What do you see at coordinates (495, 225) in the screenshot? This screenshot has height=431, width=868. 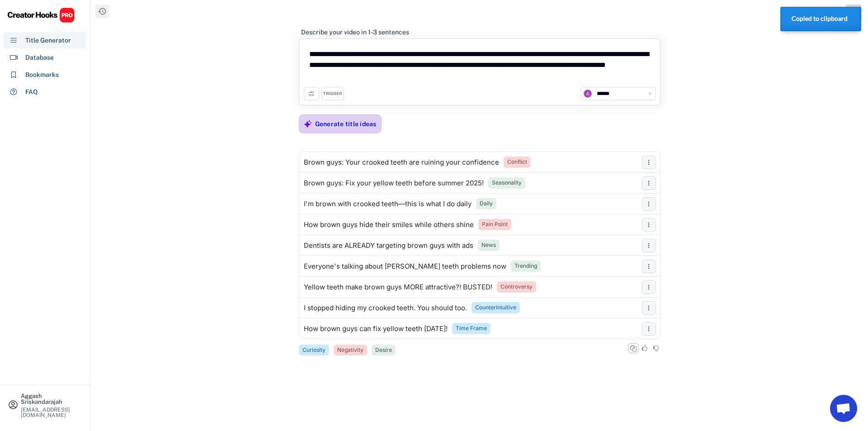 I see `div: Pain Point` at bounding box center [495, 225].